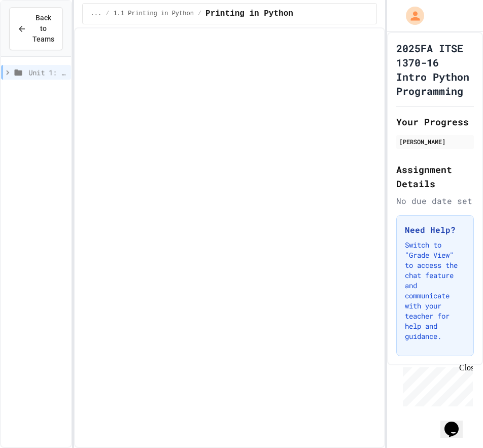 The height and width of the screenshot is (448, 483). What do you see at coordinates (48, 72) in the screenshot?
I see `span: Unit 1: Basic Python and Console Interaction` at bounding box center [48, 72].